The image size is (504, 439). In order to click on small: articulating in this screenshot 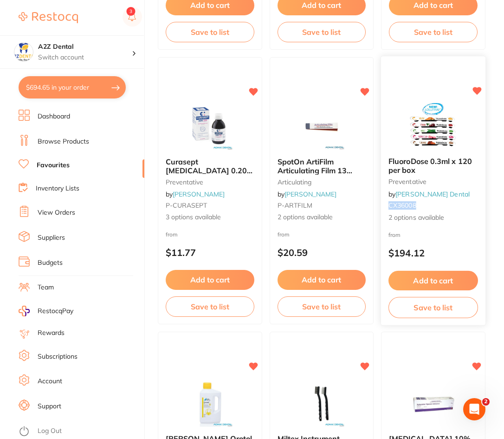, I will do `click(322, 182)`.